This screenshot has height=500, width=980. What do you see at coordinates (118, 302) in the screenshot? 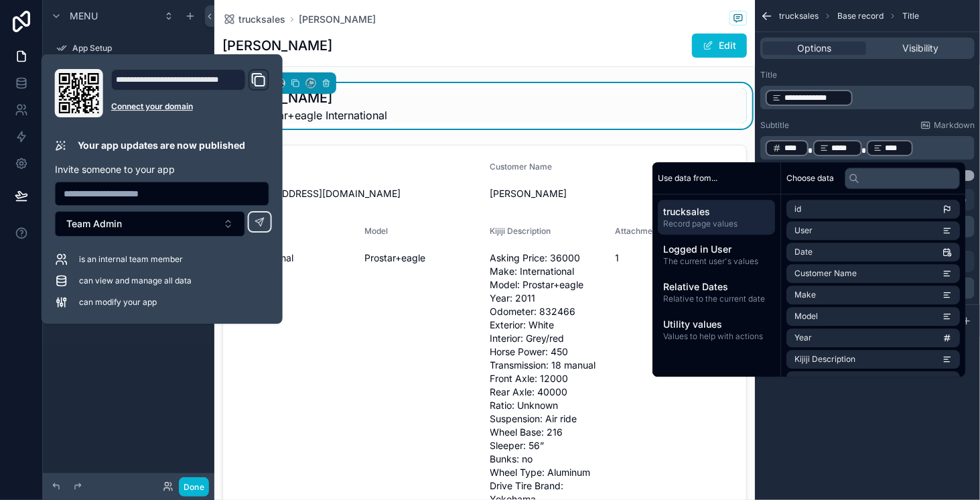
I see `span: can modify your app` at bounding box center [118, 302].